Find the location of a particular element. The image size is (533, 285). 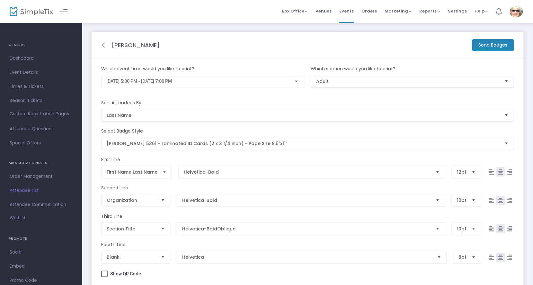

span: Show QR Code is located at coordinates (126, 274).